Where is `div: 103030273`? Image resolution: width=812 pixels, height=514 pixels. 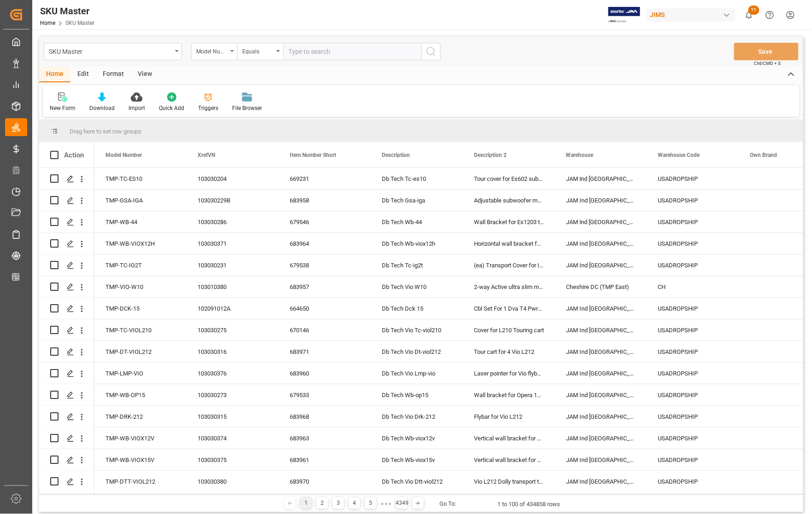
div: 103030273 is located at coordinates (233, 395).